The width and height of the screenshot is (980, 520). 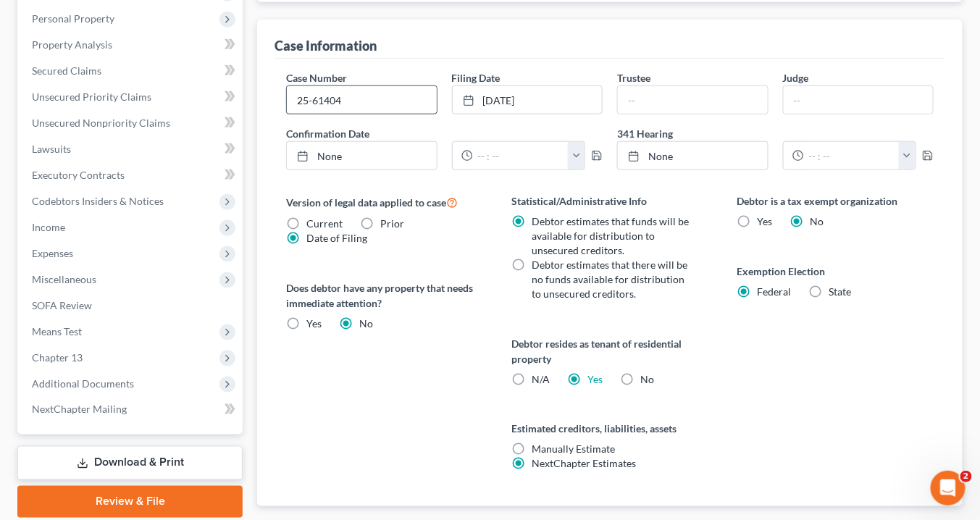 What do you see at coordinates (52, 252) in the screenshot?
I see `span: Expenses` at bounding box center [52, 252].